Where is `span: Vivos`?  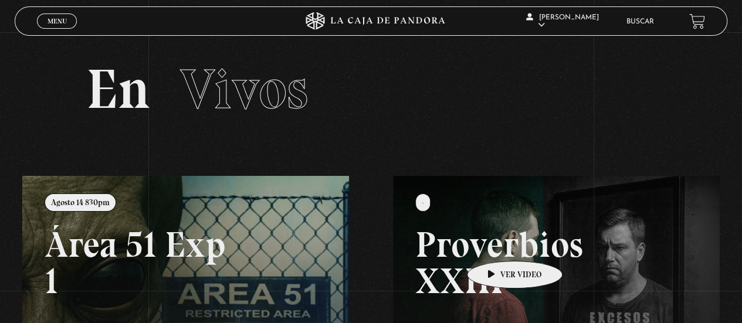 span: Vivos is located at coordinates (244, 89).